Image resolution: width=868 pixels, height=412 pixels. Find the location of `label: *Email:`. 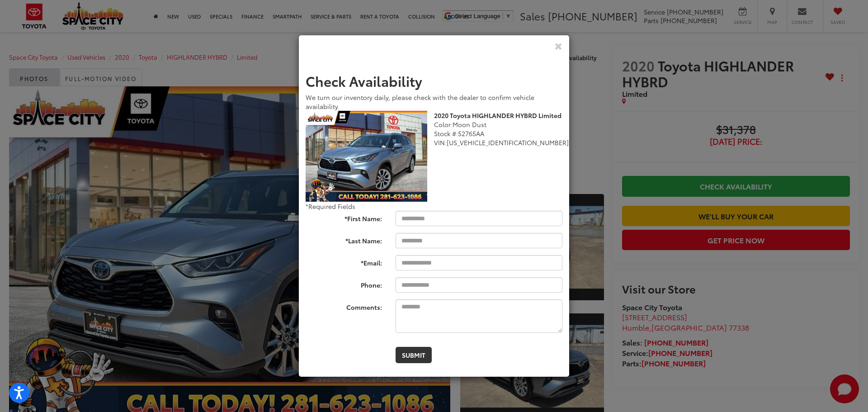

label: *Email: is located at coordinates (343, 261).